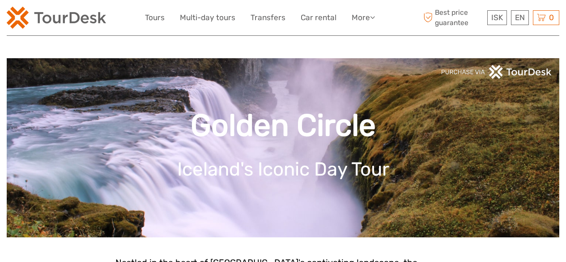 The height and width of the screenshot is (262, 566). Describe the element at coordinates (56, 17) in the screenshot. I see `img: 120-15d4194f-c635-41b9-a512-a3cb382bfb57_logo_small.png` at that location.